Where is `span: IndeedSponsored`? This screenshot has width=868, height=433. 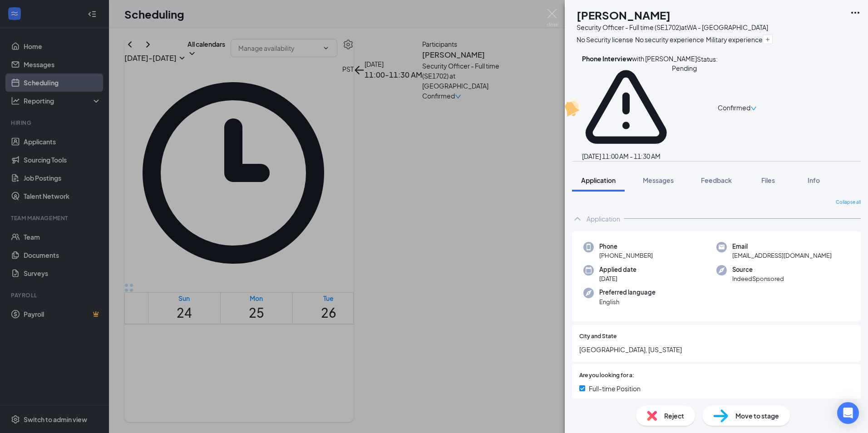 span: IndeedSponsored is located at coordinates (758, 279).